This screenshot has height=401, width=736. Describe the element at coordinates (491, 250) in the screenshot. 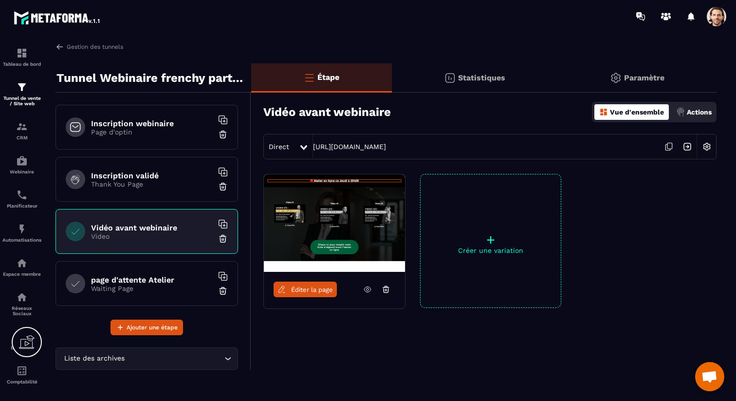

I see `p: Créer une variation` at that location.